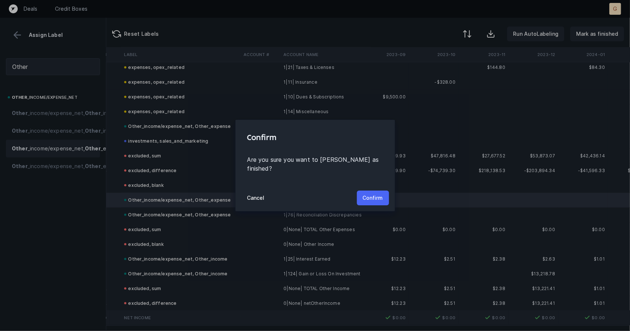  What do you see at coordinates (373, 198) in the screenshot?
I see `button: Confirm` at bounding box center [373, 198].